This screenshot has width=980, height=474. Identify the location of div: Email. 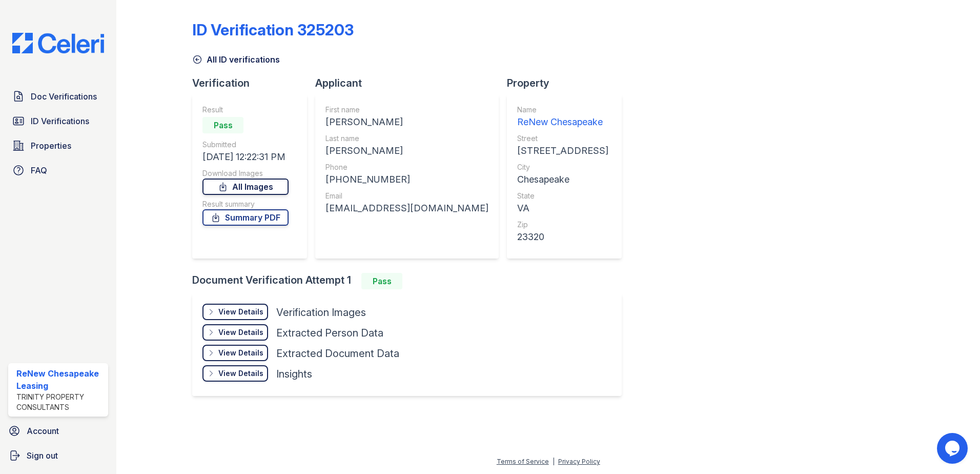
(407, 196).